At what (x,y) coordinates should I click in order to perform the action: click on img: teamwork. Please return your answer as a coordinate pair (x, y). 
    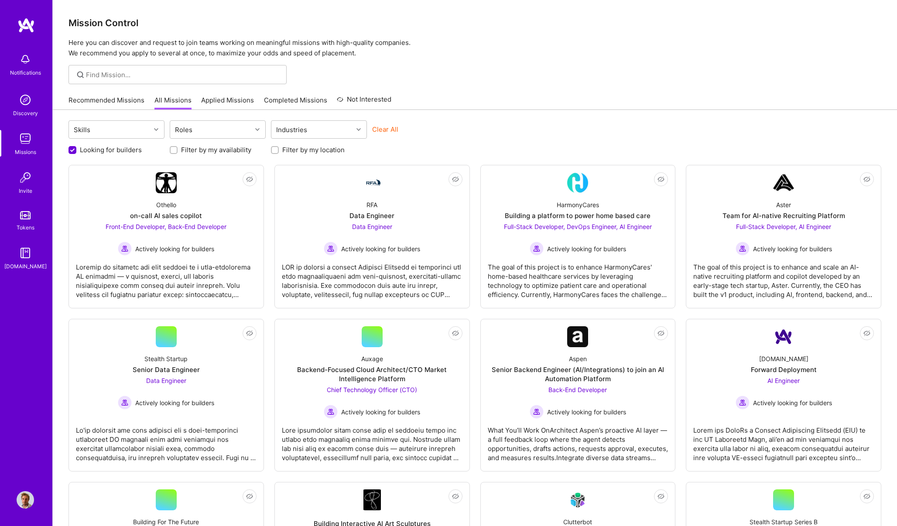
    Looking at the image, I should click on (25, 139).